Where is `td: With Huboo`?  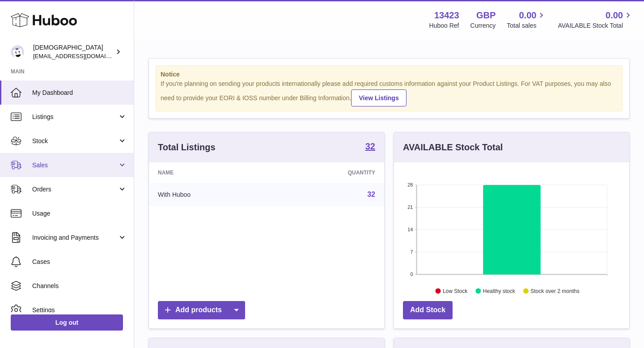
td: With Huboo is located at coordinates (211, 195).